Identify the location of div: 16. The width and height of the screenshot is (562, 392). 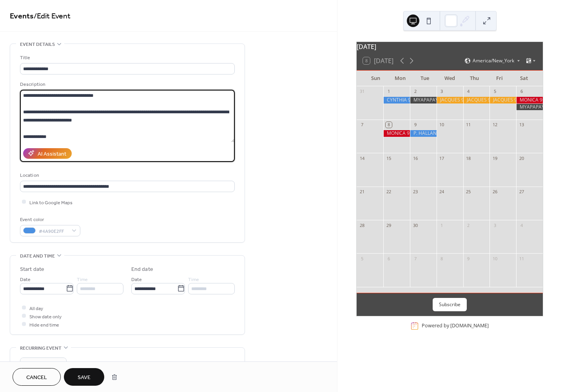
(415, 158).